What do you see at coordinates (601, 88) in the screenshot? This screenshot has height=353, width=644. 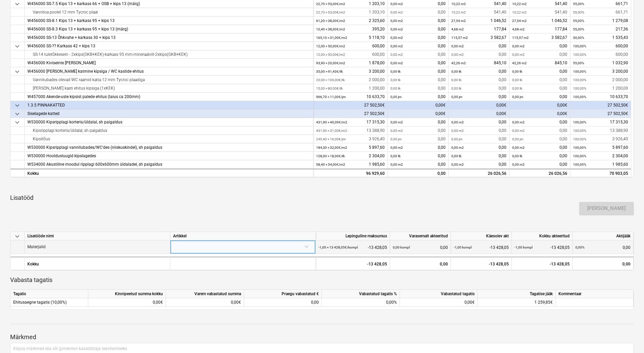 I see `div: 1 200,00` at bounding box center [601, 88].